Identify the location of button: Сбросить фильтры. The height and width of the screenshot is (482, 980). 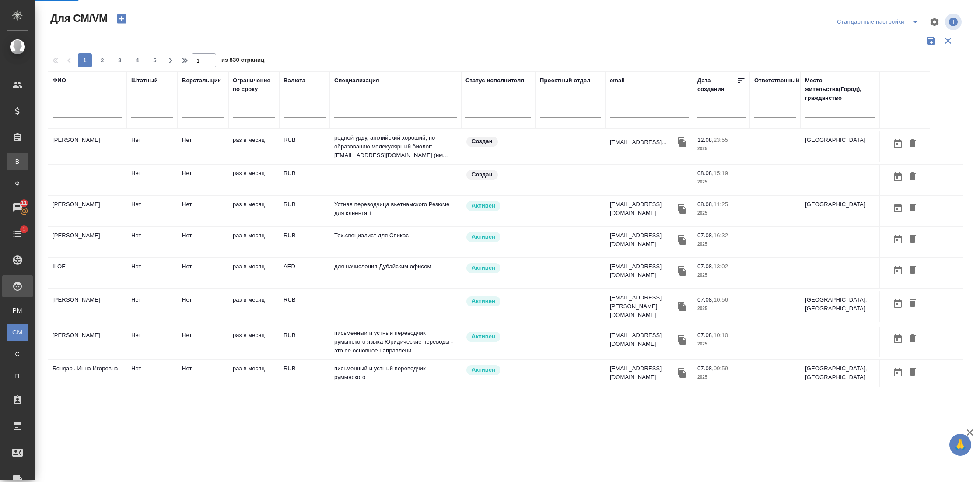
(949, 41).